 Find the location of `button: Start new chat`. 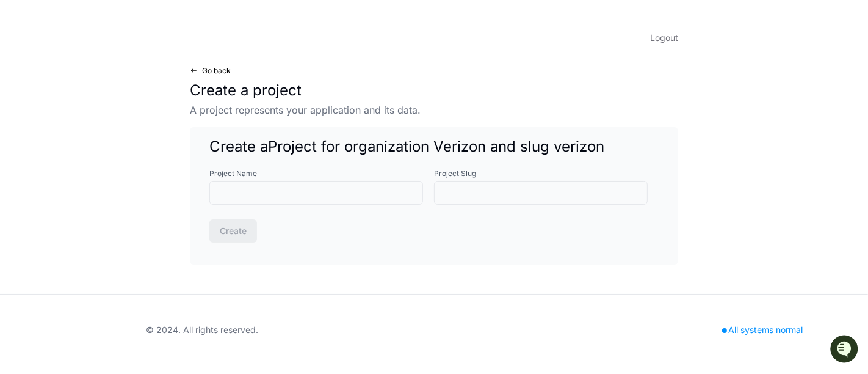

button: Start new chat is located at coordinates (215, 102).